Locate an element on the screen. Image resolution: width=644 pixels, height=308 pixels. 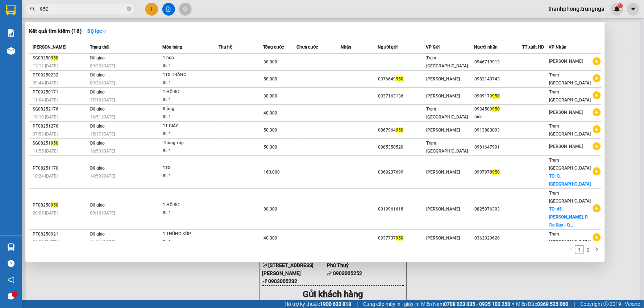
span: left is located at coordinates (571, 249).